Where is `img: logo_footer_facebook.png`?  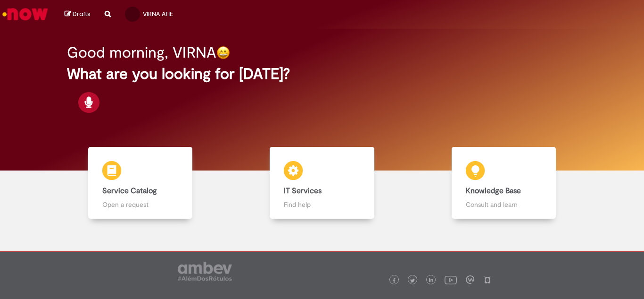 img: logo_footer_facebook.png is located at coordinates (395, 280).